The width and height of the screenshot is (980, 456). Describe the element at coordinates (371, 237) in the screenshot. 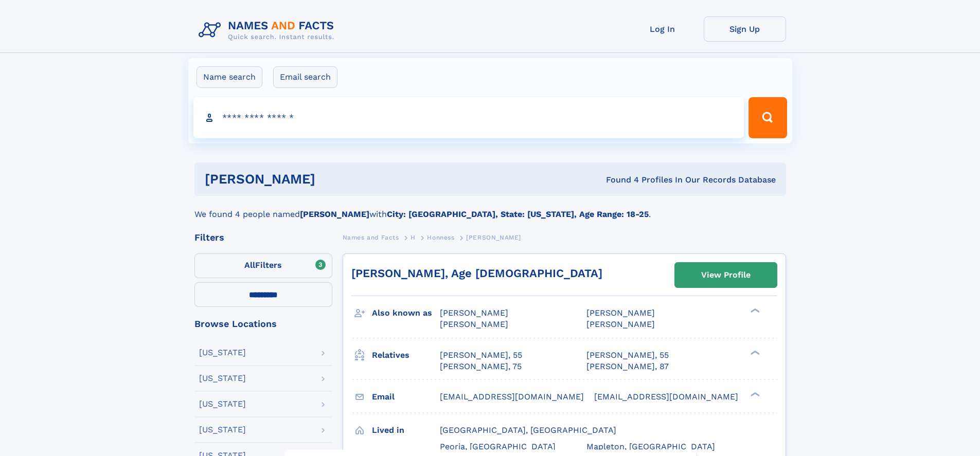

I see `a: Names and Facts` at that location.